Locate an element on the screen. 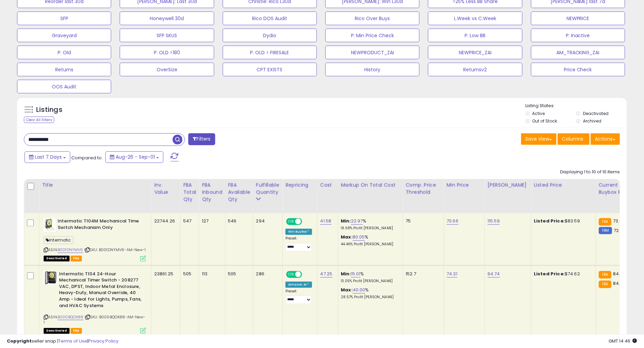  button: SFP SKUS is located at coordinates (167, 35).